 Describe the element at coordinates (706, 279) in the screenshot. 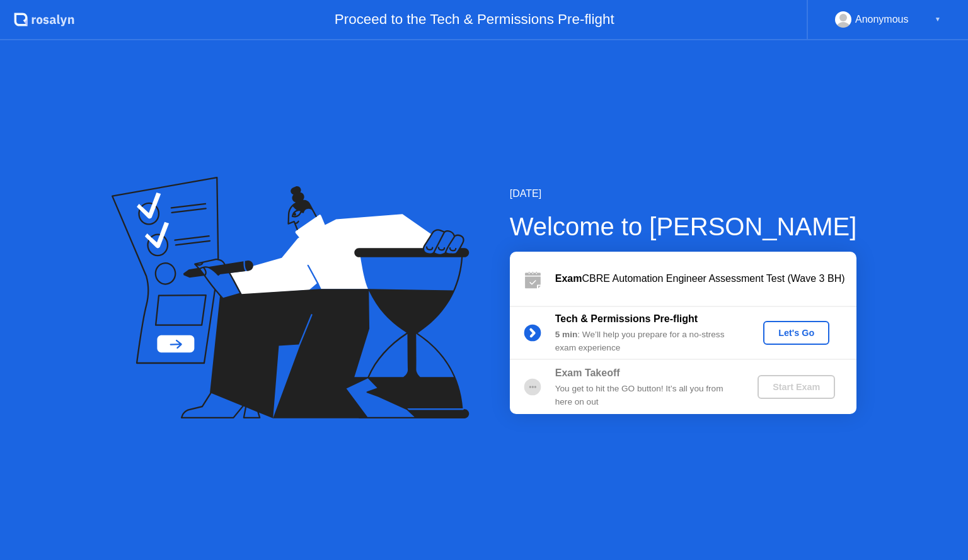

I see `div: CBRE Automation Engineer Assessment Test (Wave 3 BH)` at that location.